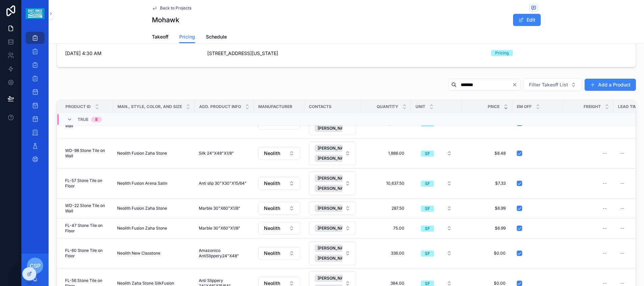  I want to click on a: Schedule, so click(216, 37).